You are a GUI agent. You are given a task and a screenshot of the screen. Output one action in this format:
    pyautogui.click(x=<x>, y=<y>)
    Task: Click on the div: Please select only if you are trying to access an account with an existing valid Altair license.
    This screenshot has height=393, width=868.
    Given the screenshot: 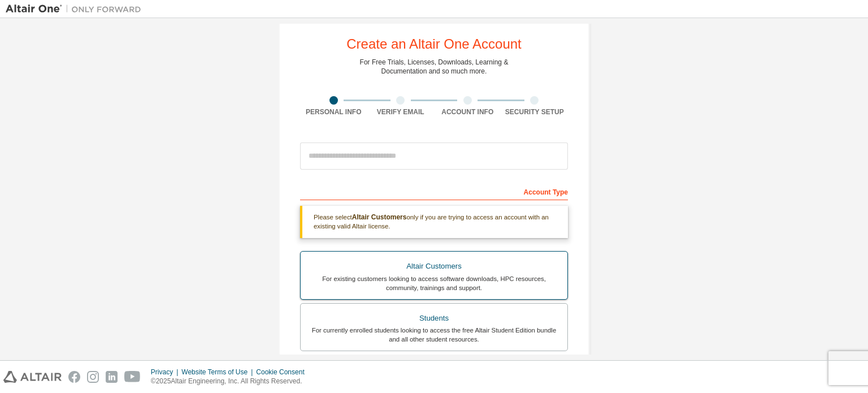 What is the action you would take?
    pyautogui.click(x=434, y=222)
    